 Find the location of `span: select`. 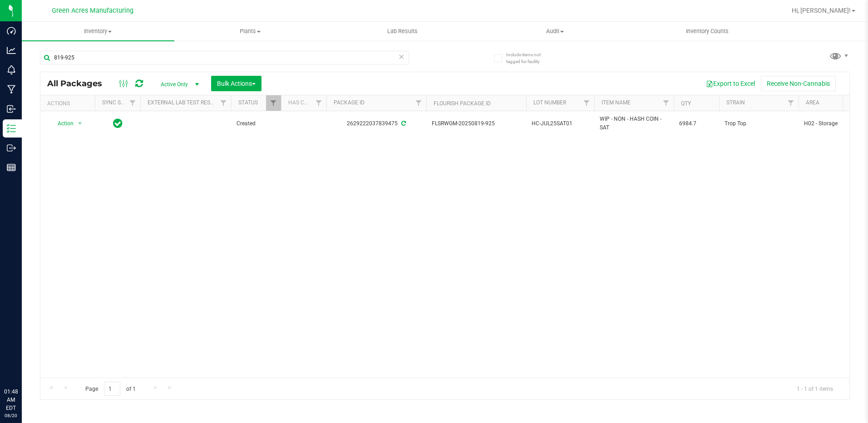

span: select is located at coordinates (80, 123).